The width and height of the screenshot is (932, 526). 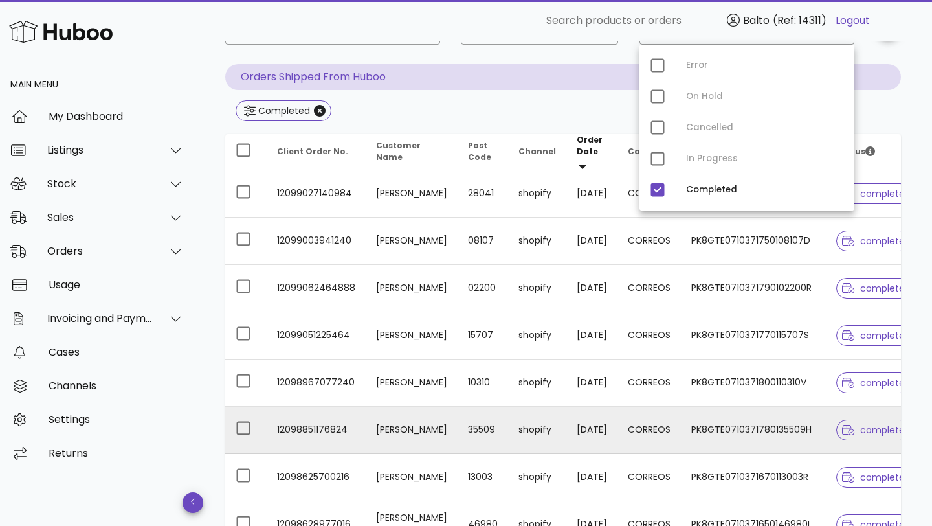 What do you see at coordinates (100, 150) in the screenshot?
I see `div: Listings` at bounding box center [100, 150].